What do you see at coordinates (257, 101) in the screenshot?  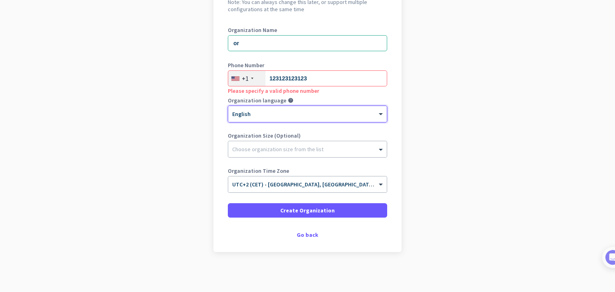 I see `label: Organization language` at bounding box center [257, 101].